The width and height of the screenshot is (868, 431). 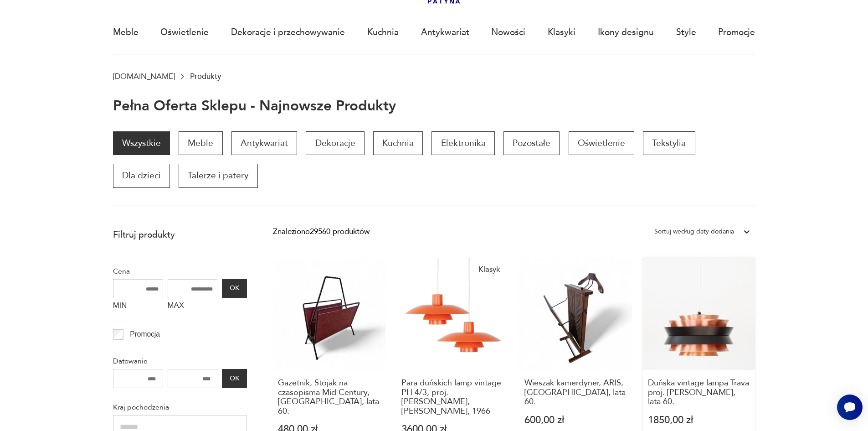 What do you see at coordinates (264, 143) in the screenshot?
I see `p: Antykwariat` at bounding box center [264, 143].